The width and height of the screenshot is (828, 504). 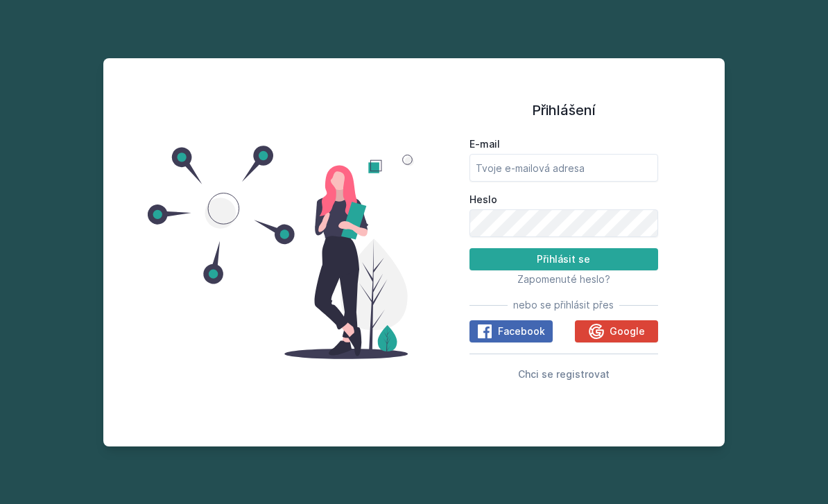 What do you see at coordinates (564, 373) in the screenshot?
I see `button: Chci se registrovat` at bounding box center [564, 373].